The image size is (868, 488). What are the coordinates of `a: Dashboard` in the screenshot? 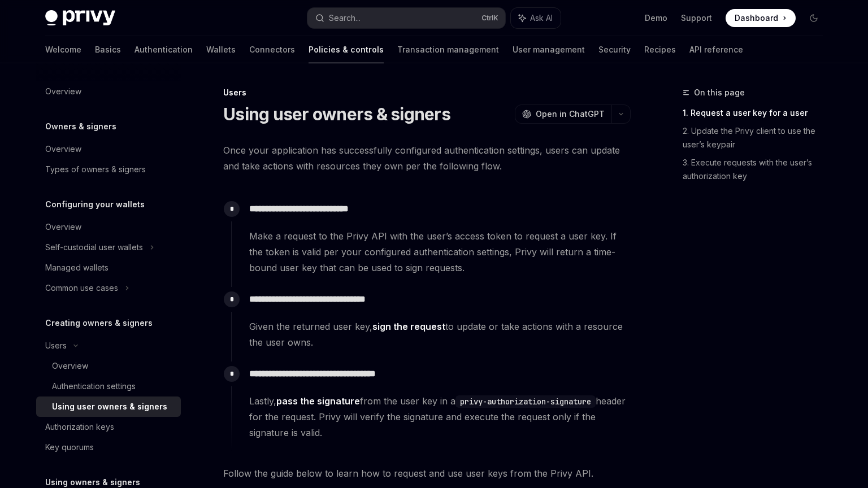 It's located at (761, 18).